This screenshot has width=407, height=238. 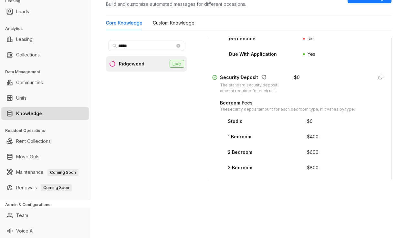 I want to click on h3: Admin & Configurations, so click(x=47, y=205).